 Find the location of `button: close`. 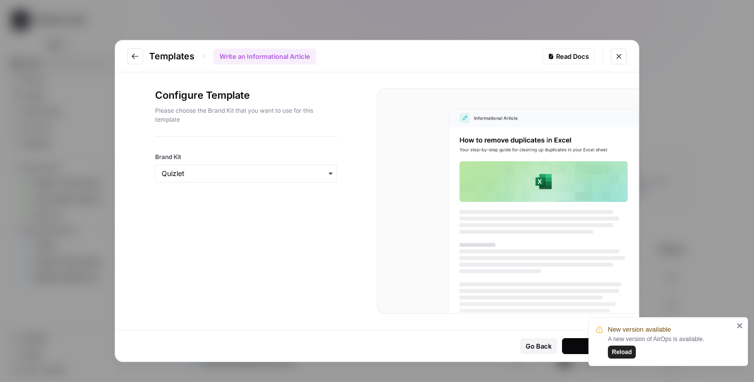

button: close is located at coordinates (740, 326).